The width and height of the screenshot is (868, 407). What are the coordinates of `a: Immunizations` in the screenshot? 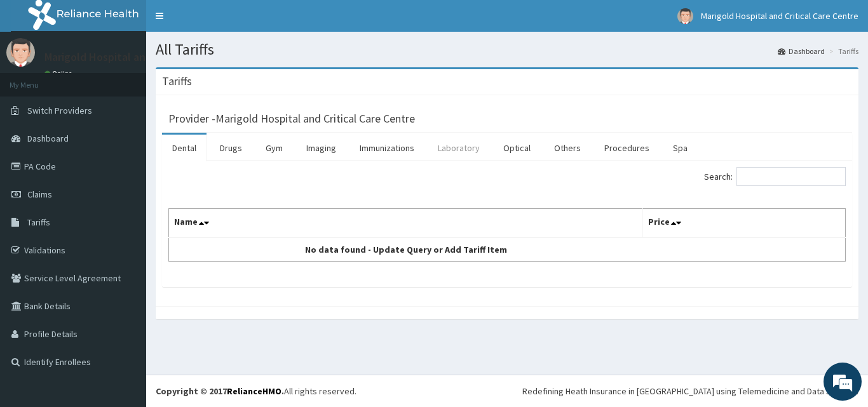 It's located at (387, 148).